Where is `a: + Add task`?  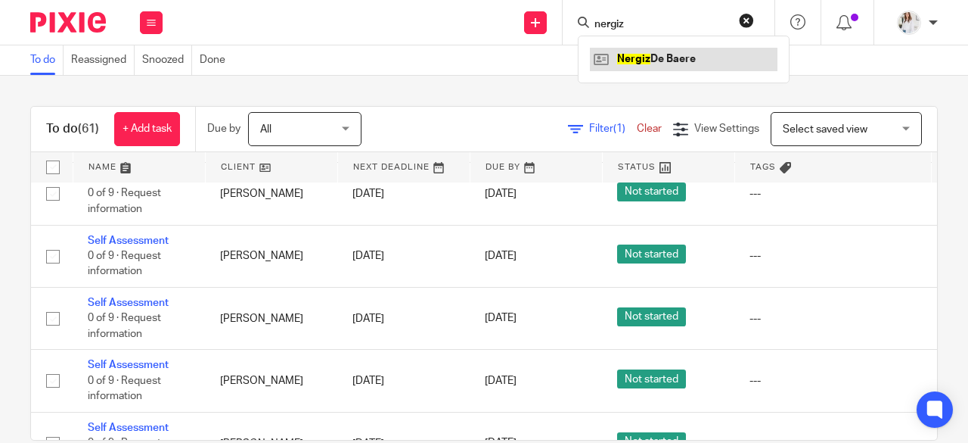
a: + Add task is located at coordinates (147, 129).